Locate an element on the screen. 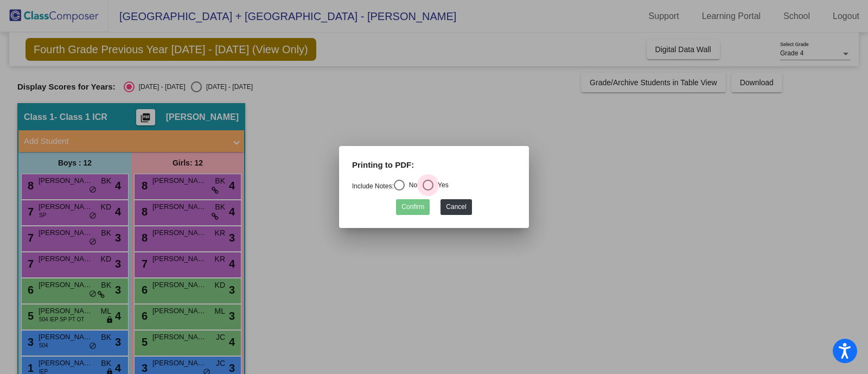 This screenshot has width=868, height=374. a: Include Notes: is located at coordinates (373, 186).